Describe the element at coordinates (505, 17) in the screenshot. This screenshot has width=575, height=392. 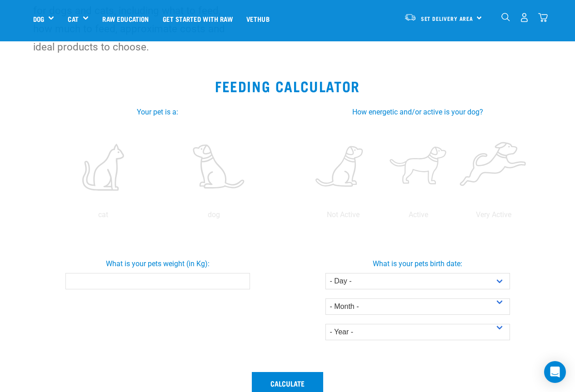
I see `img: home-icon-1@2x.png` at that location.